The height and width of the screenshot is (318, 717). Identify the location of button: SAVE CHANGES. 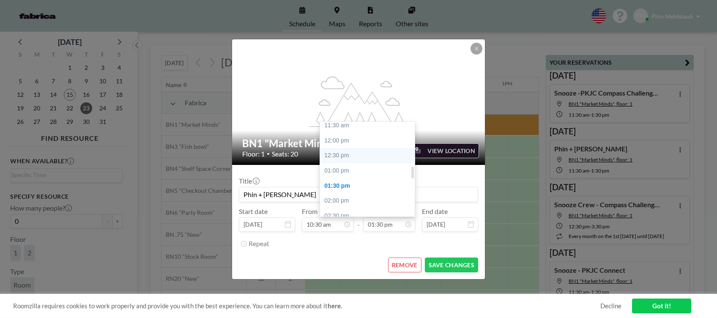
(452, 265).